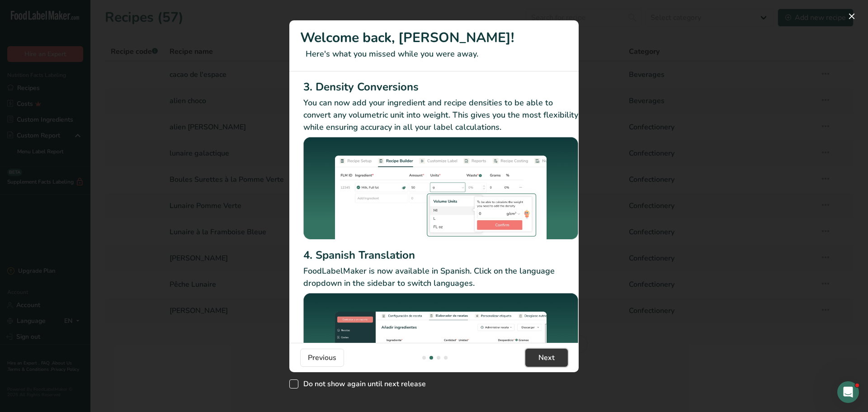  What do you see at coordinates (440, 115) in the screenshot?
I see `p: You can now add your ingredient and recipe densities to be able to convert any volumetric unit in...` at bounding box center [440, 115].